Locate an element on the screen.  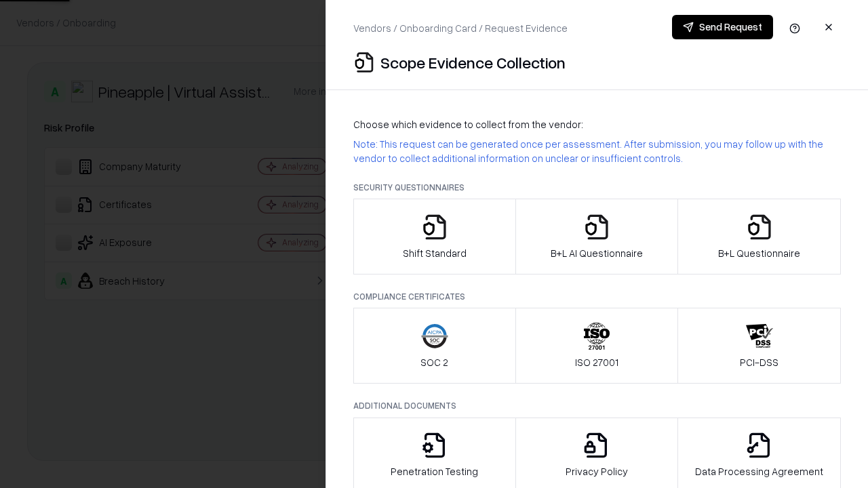
button: SOC 2 is located at coordinates (434, 345).